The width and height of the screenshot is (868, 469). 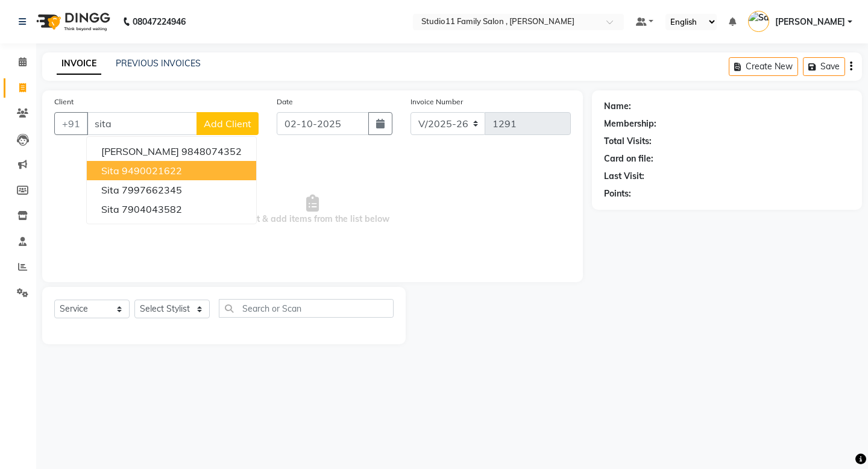 I want to click on b: 08047224946, so click(x=159, y=22).